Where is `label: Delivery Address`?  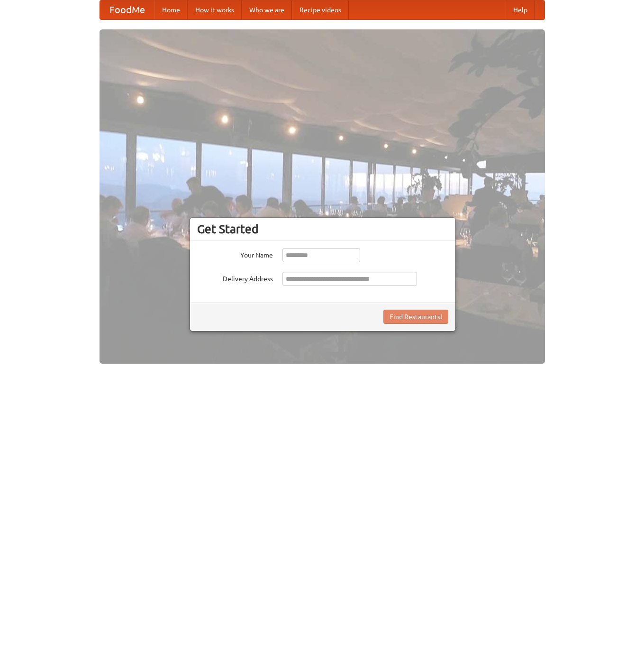
label: Delivery Address is located at coordinates (235, 277).